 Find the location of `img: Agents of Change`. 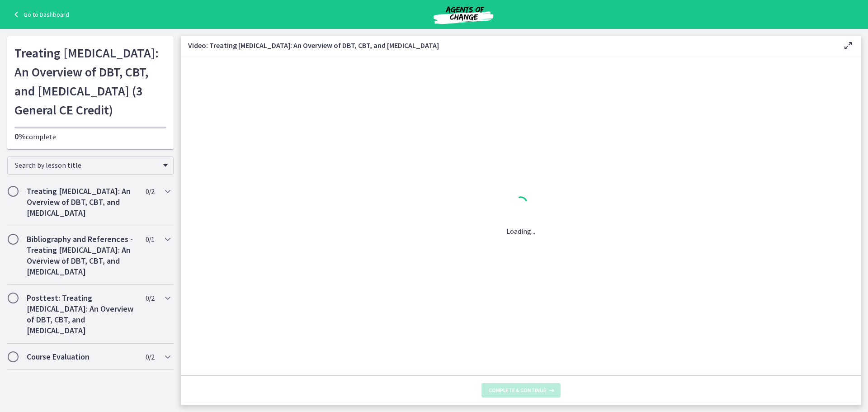

img: Agents of Change is located at coordinates (463, 14).